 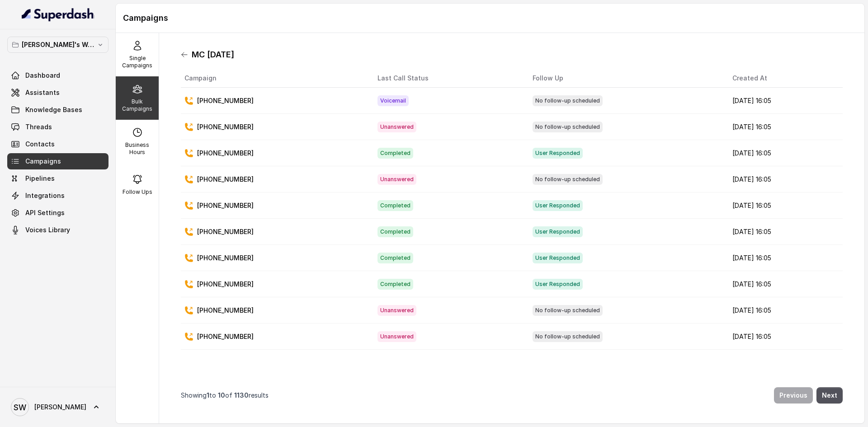 I want to click on a: Assistants, so click(x=58, y=92).